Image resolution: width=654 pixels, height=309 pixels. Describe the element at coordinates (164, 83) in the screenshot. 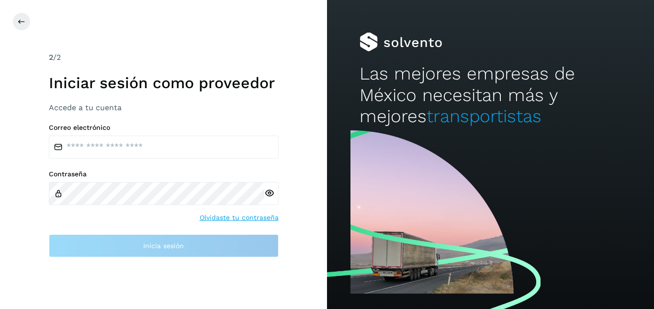

I see `h1: Iniciar sesión como proveedor` at that location.